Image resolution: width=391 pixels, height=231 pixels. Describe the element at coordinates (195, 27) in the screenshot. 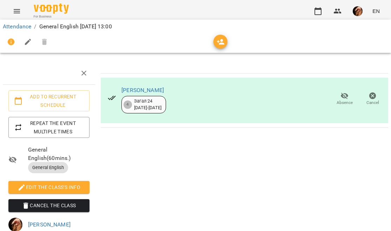

I see `nav: breadcrumb` at that location.